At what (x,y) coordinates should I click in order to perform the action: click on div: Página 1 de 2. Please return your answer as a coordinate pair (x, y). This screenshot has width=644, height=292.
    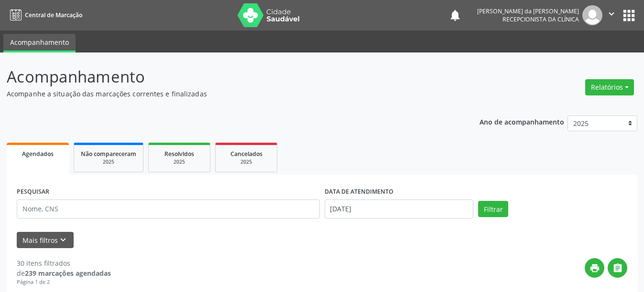
    Looking at the image, I should click on (64, 282).